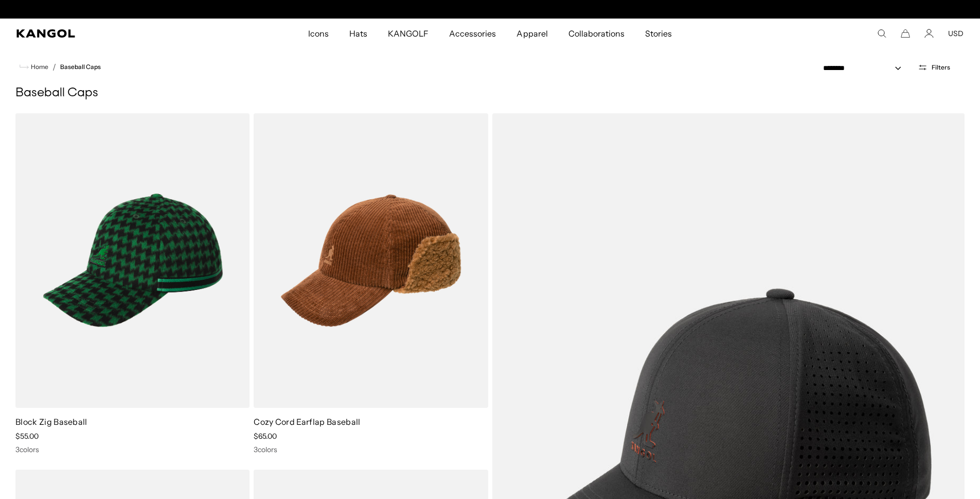  I want to click on span: Stories, so click(658, 33).